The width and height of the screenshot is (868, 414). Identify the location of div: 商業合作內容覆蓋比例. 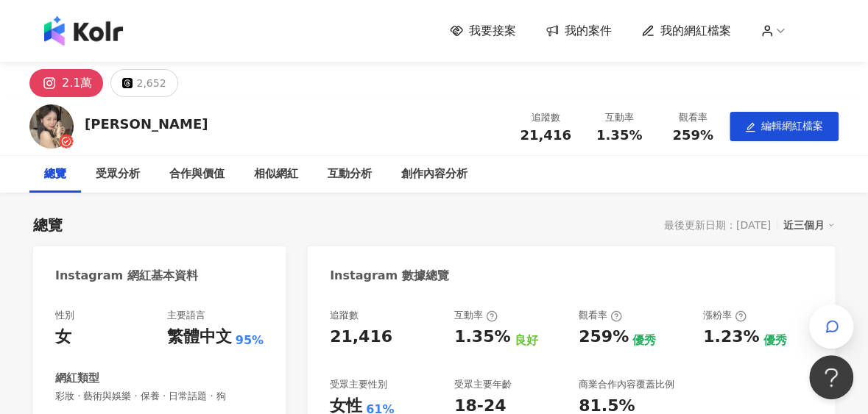
(627, 385).